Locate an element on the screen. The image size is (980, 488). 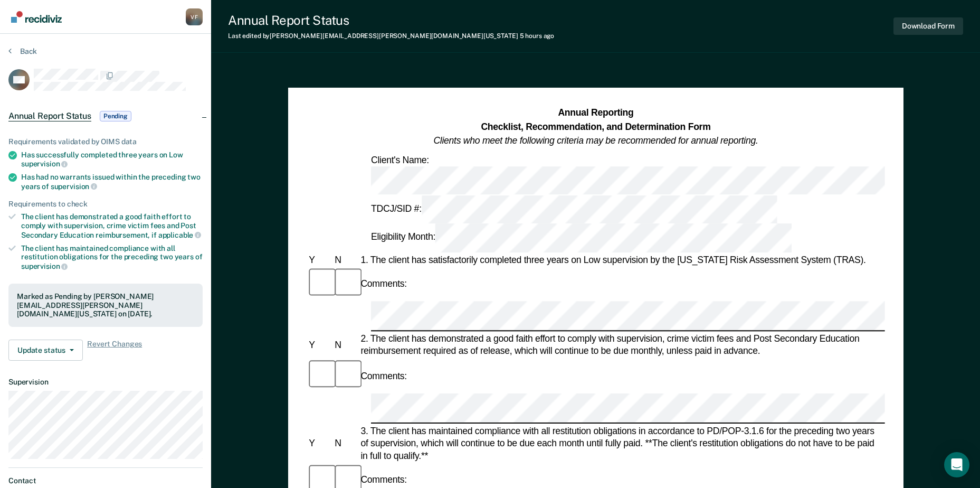
div: TDCJ/SID #: is located at coordinates (574, 209).